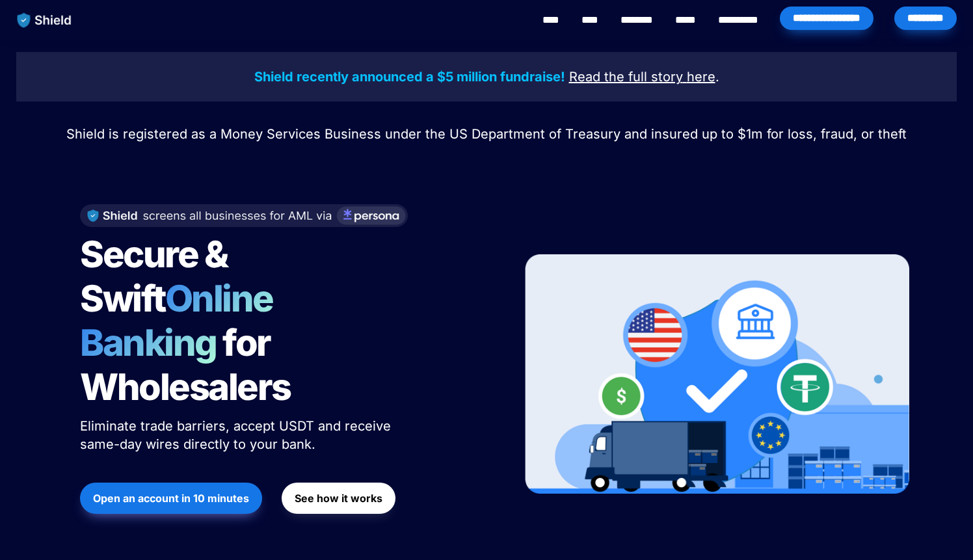 The height and width of the screenshot is (560, 973). Describe the element at coordinates (701, 77) in the screenshot. I see `a: here` at that location.